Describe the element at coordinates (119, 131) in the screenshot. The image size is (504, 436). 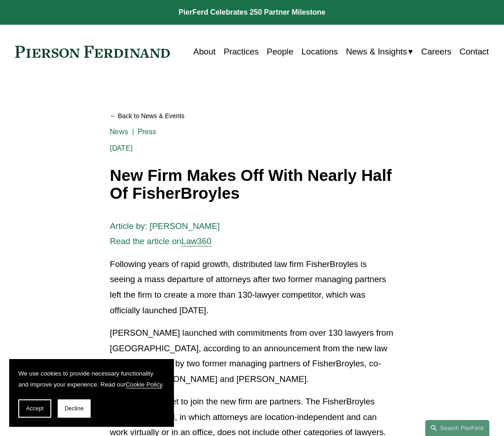
I see `a: News` at that location.